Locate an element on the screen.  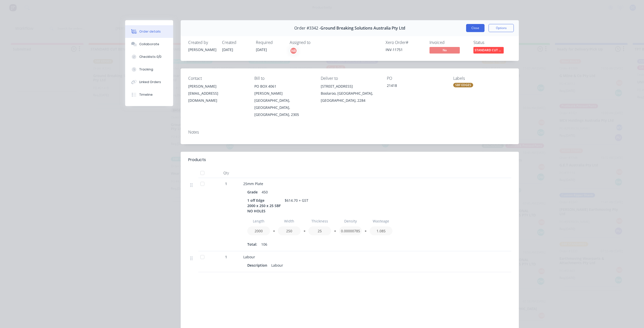
div: 1 off Edge 2000 x 250 x 25 SBF NO HOLES is located at coordinates (265, 206).